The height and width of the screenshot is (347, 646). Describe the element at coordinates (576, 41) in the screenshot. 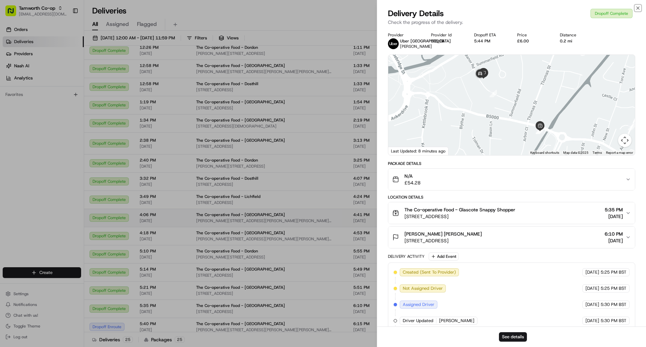

I see `div: 0.2 mi` at that location.